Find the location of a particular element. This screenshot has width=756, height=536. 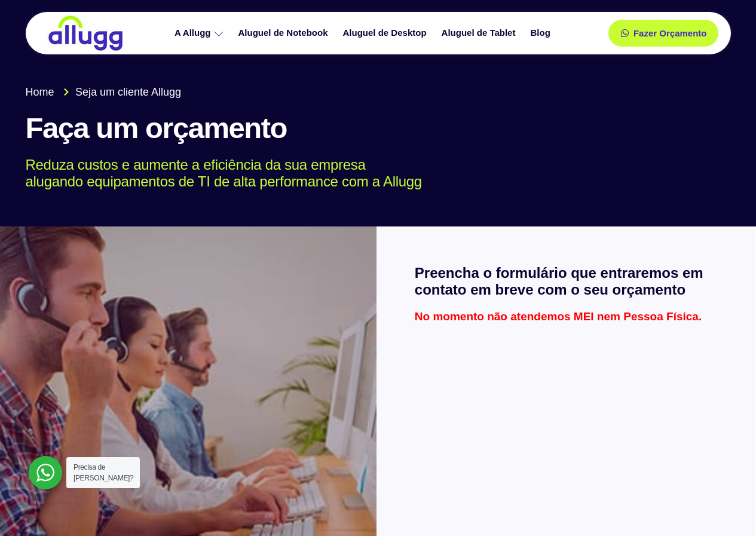

a: Blog is located at coordinates (541, 33).